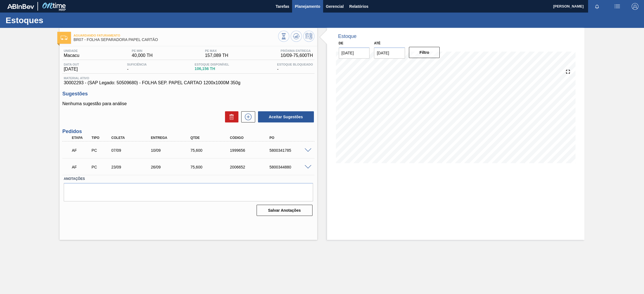  I want to click on img: TNhmsLtSVTkK8tSr43FrP2fwEKptu5GPRR3wAAAABJRU5ErkJggg==, so click(21, 6).